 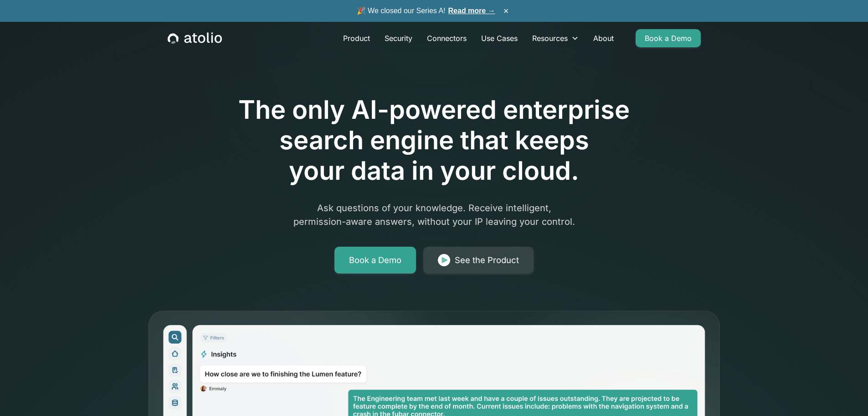 I want to click on a: Security, so click(x=398, y=38).